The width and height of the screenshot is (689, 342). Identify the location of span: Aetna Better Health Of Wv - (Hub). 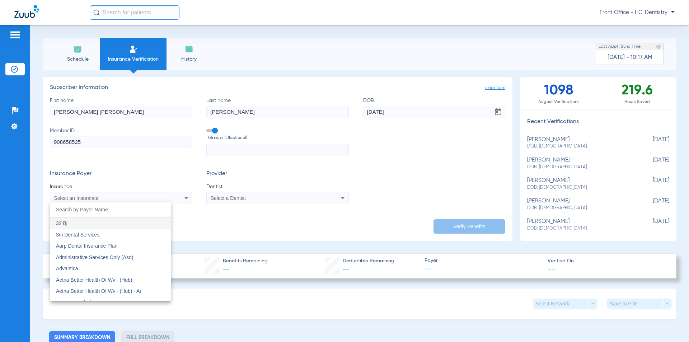
(94, 280).